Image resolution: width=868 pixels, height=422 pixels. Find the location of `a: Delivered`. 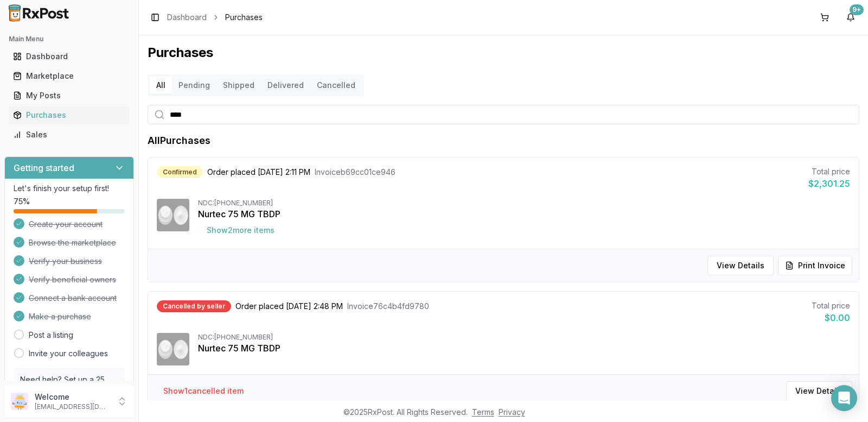

a: Delivered is located at coordinates (285, 85).